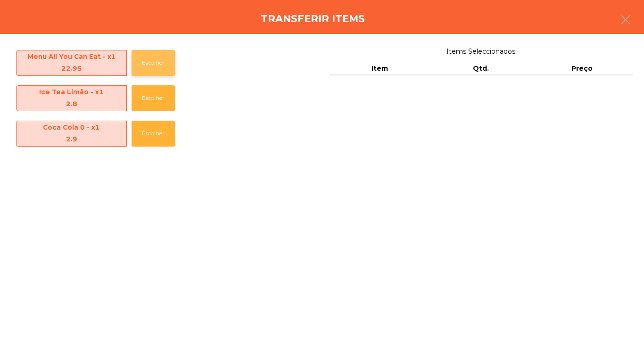  I want to click on span: Coca Cola 0 - x1, so click(71, 134).